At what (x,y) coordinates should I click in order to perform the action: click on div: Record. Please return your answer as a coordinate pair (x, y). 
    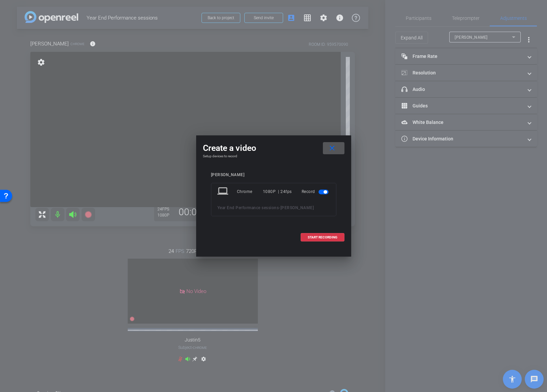
    Looking at the image, I should click on (316, 192).